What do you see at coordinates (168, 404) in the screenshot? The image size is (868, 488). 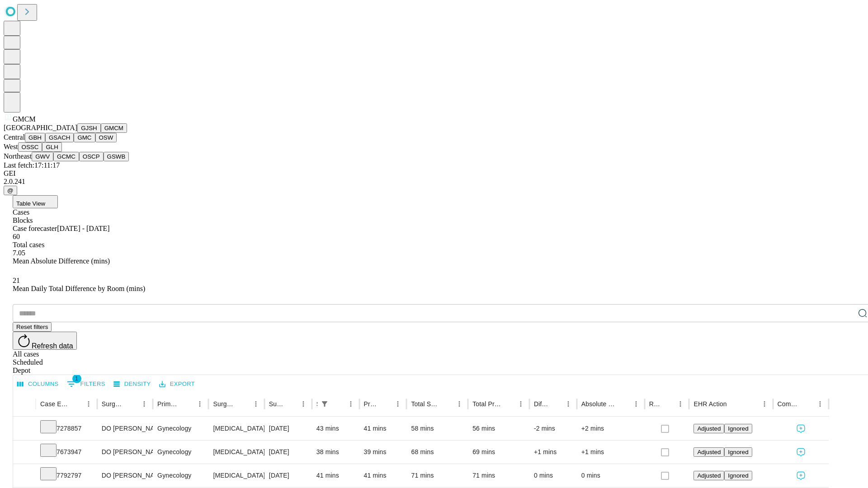 I see `div: Primary Service` at bounding box center [168, 404].